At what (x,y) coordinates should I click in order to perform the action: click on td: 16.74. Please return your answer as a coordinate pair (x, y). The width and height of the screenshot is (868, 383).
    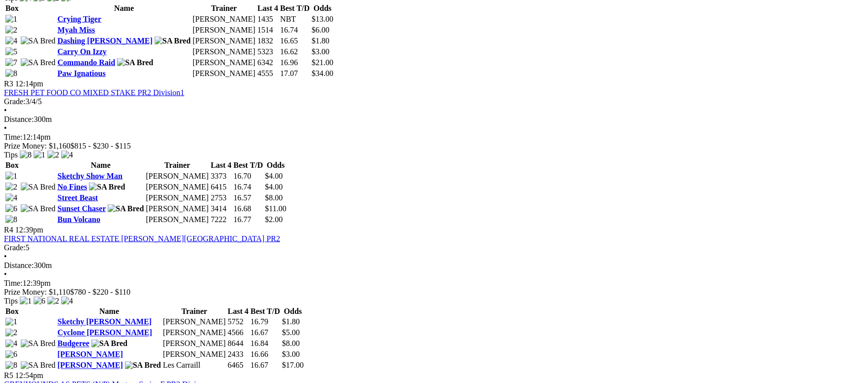
    Looking at the image, I should click on (249, 187).